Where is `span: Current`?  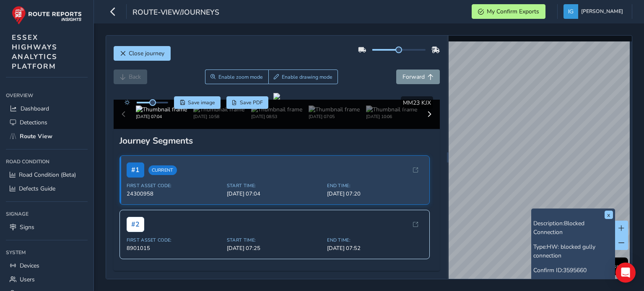
span: Current is located at coordinates (163, 170).